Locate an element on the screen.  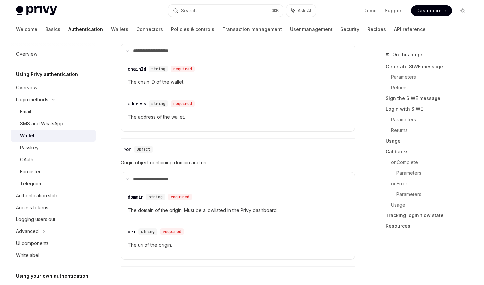
h5: Using Privy authentication is located at coordinates (47, 74).